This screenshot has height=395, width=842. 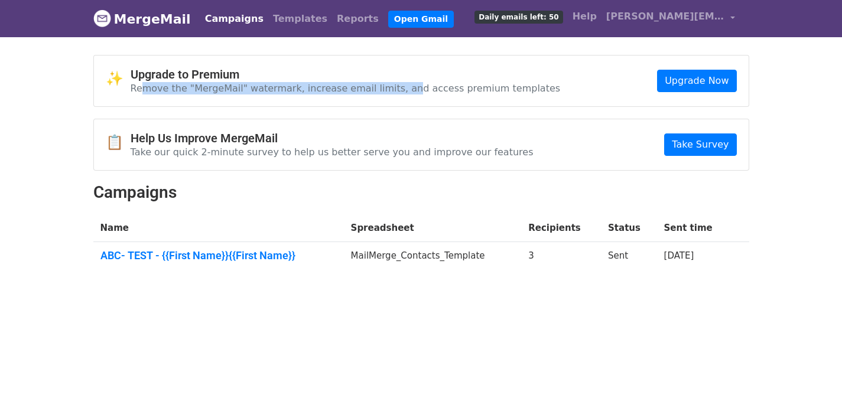 What do you see at coordinates (561, 228) in the screenshot?
I see `th: Recipients` at bounding box center [561, 228].